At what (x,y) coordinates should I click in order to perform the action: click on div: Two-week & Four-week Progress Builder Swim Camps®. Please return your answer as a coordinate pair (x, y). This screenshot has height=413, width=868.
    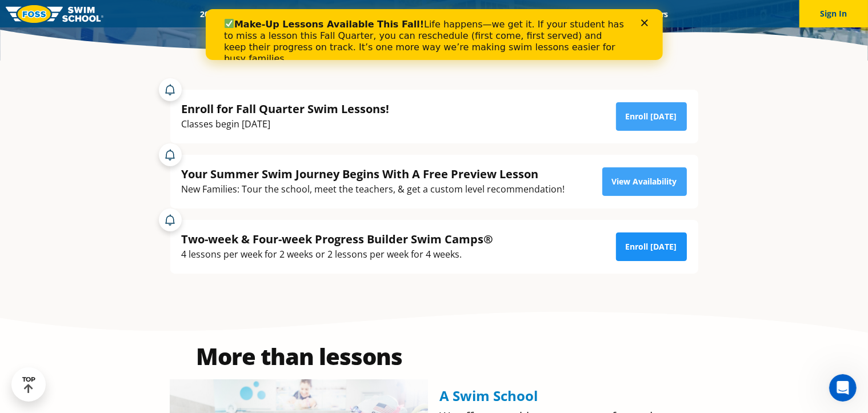
    Looking at the image, I should click on (338, 239).